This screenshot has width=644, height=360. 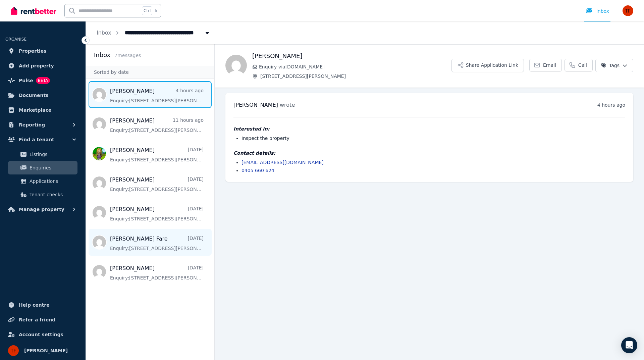 What do you see at coordinates (488, 66) in the screenshot?
I see `button: Share Application Link` at bounding box center [488, 66].